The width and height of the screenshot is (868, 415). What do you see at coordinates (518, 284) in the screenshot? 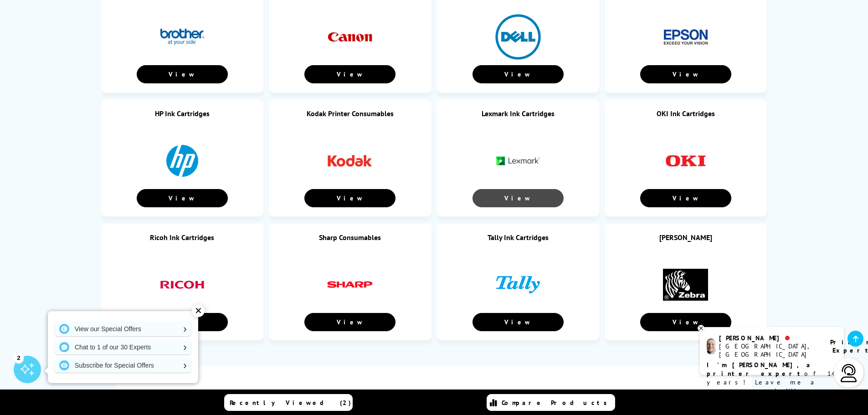
I see `img: Tally Ink Cartridges` at bounding box center [518, 284].